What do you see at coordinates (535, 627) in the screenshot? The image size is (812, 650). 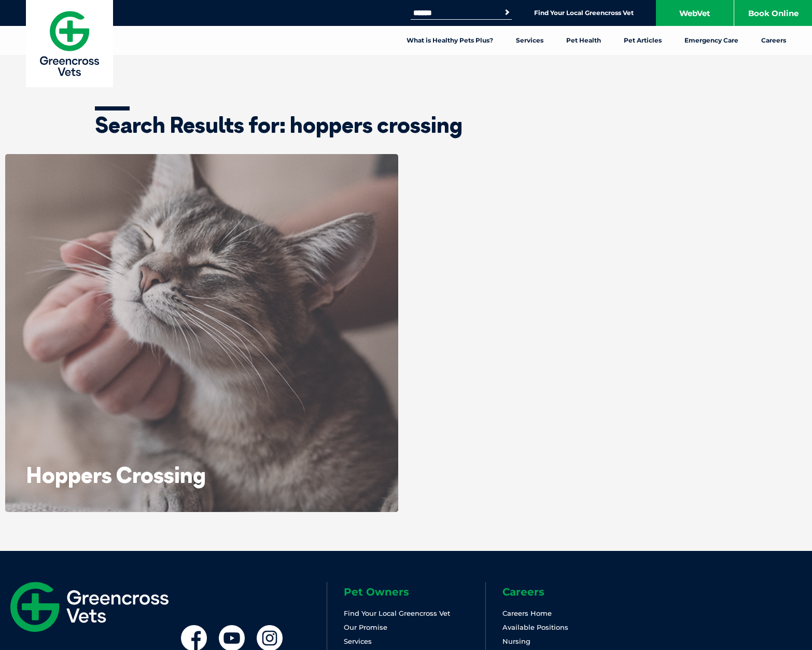 I see `a: Available Positions` at bounding box center [535, 627].